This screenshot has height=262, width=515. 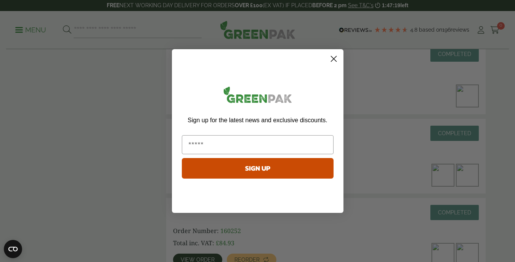 I want to click on img: greenpak_logo, so click(x=258, y=96).